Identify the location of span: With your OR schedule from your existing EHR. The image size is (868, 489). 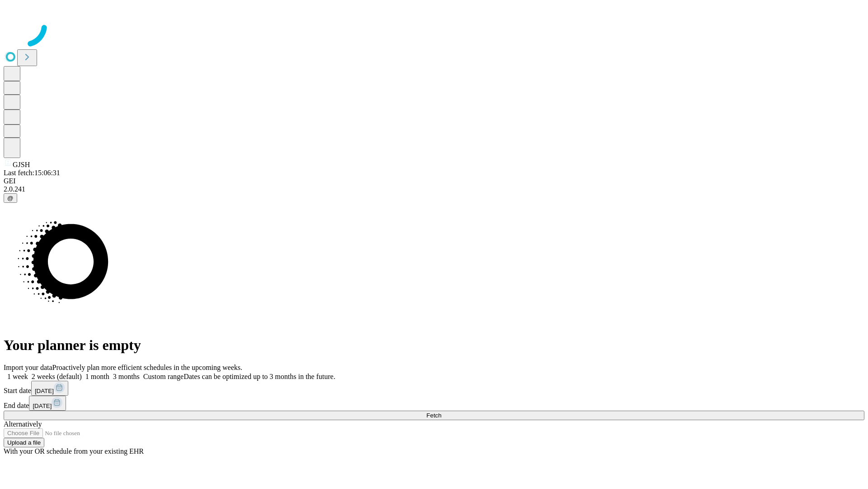
(74, 451).